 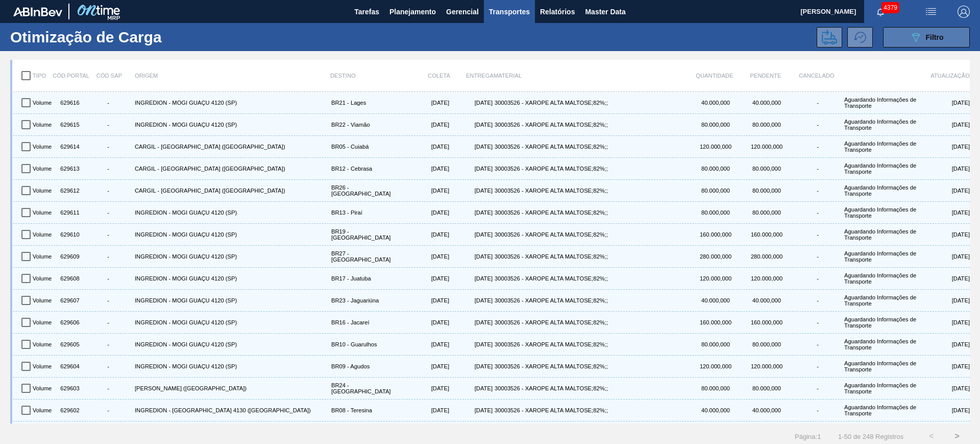 What do you see at coordinates (69, 212) in the screenshot?
I see `div: 629611` at bounding box center [69, 212].